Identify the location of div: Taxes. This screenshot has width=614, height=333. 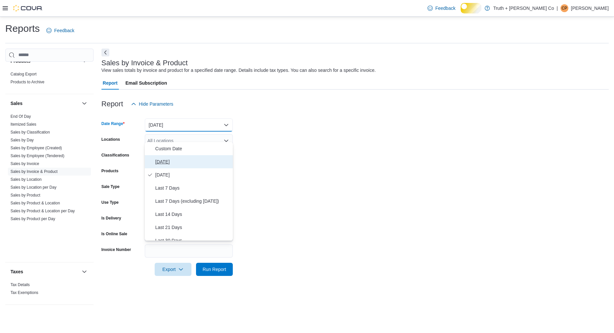
(49, 293).